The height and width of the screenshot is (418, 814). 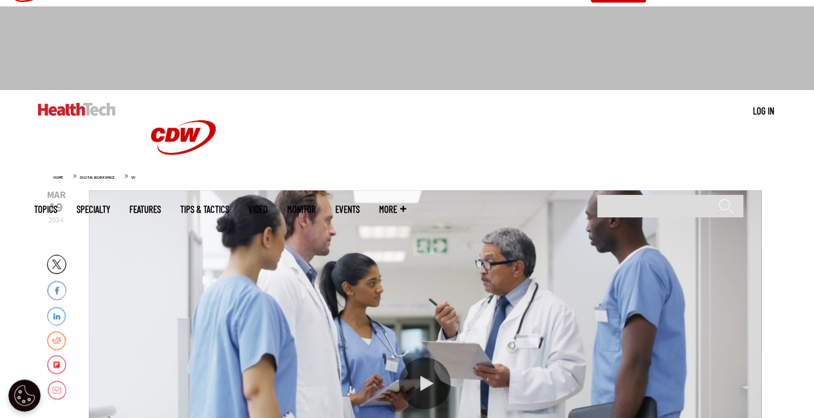 What do you see at coordinates (145, 209) in the screenshot?
I see `a: Features` at bounding box center [145, 209].